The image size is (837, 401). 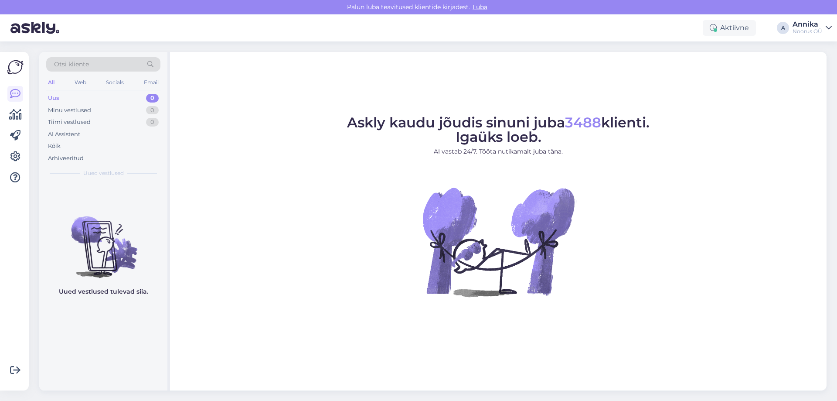 What do you see at coordinates (583, 122) in the screenshot?
I see `span: 3488` at bounding box center [583, 122].